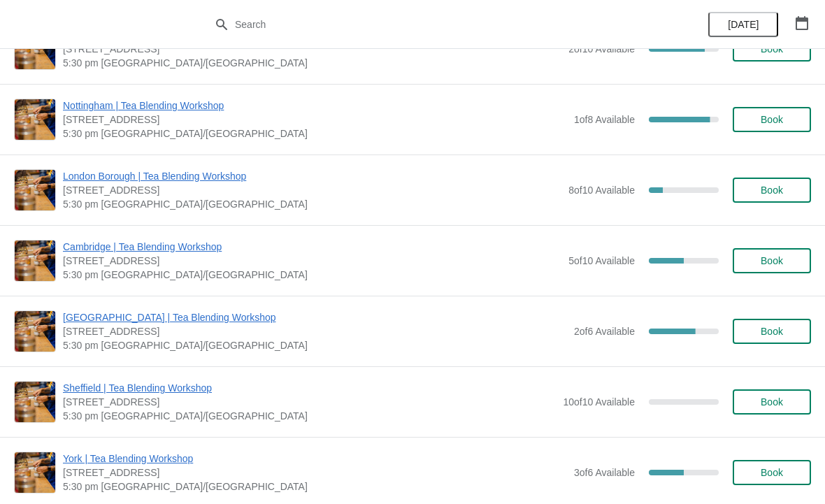 The image size is (825, 504). I want to click on span: 5 of 10 Available, so click(601, 261).